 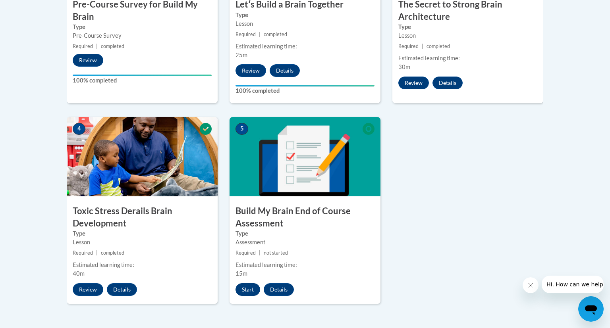 What do you see at coordinates (242, 55) in the screenshot?
I see `span: 25m` at bounding box center [242, 55].